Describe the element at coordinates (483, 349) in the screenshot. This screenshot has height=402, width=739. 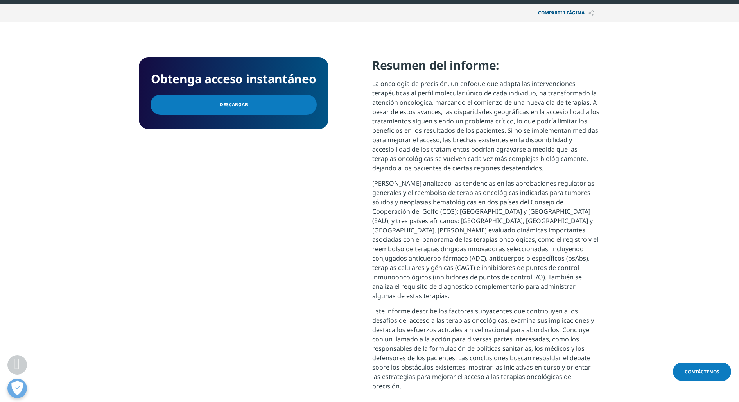
I see `font: Este informe describe los factores subyacentes que contribuyen a los desafíos del acceso a las te...` at that location.